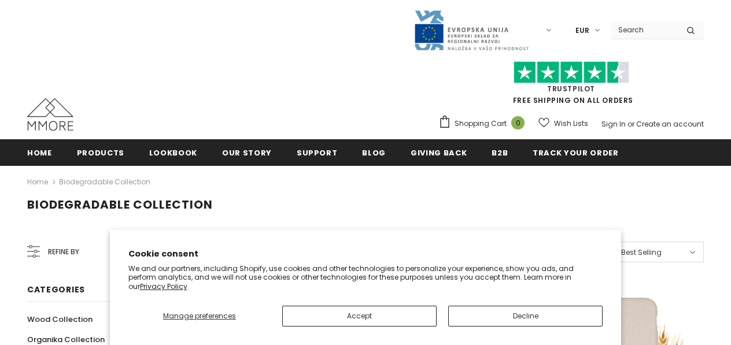 The image size is (731, 345). Describe the element at coordinates (439, 152) in the screenshot. I see `a: Giving back` at that location.